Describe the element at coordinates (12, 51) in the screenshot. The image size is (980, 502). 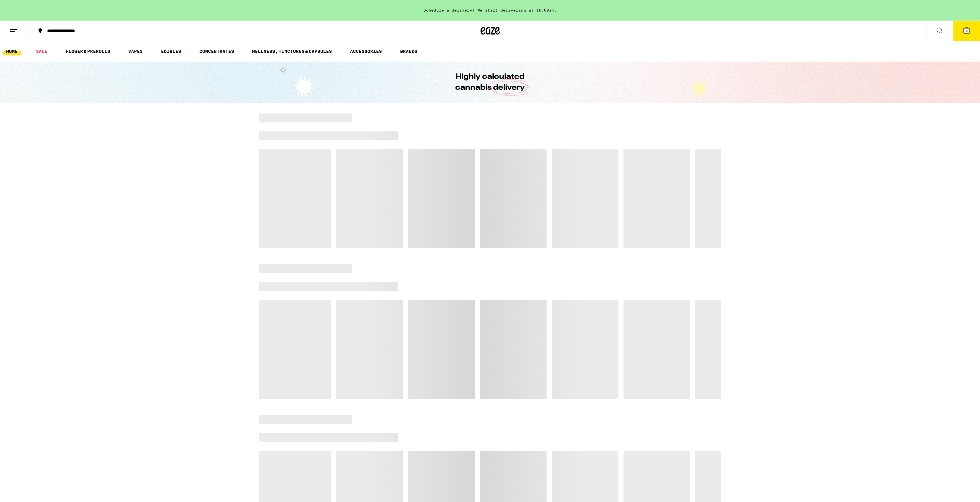
I see `a: HOME` at that location.